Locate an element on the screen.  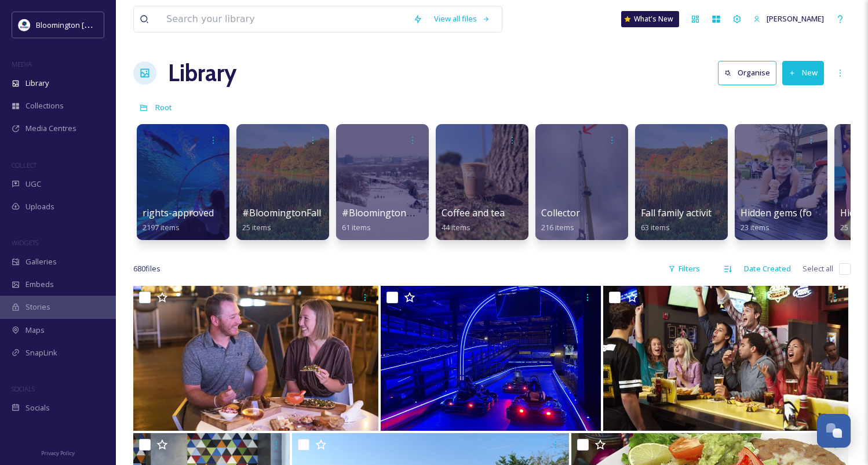
span: #BloomingtonFall is located at coordinates (281, 213).